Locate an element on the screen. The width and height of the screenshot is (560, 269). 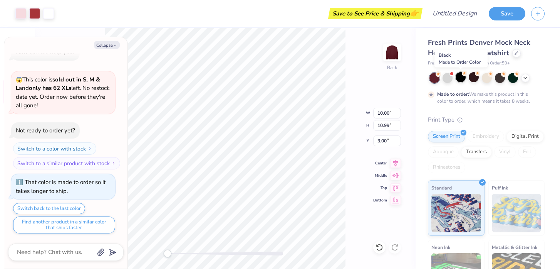
button: Switch to a color with stock is located at coordinates (55, 148).